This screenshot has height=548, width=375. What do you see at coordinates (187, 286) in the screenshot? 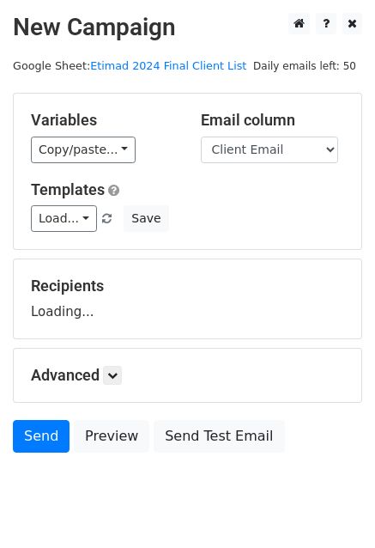
I see `h5: Recipients` at bounding box center [187, 286].